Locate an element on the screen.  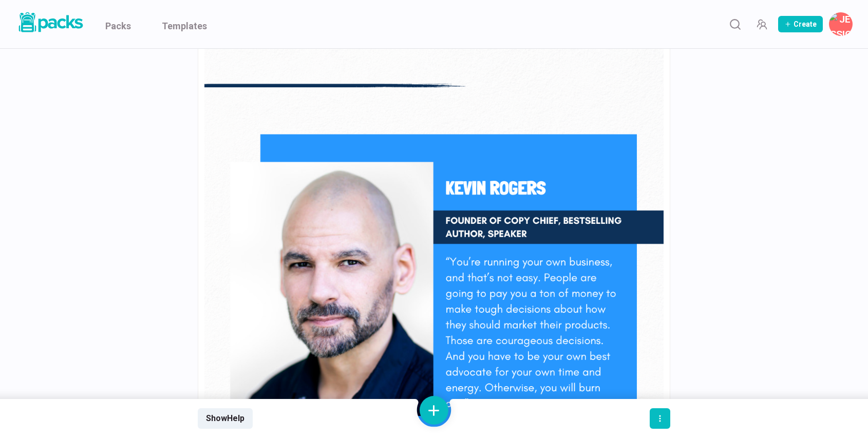
button: Manage Team Invites is located at coordinates (762, 24).